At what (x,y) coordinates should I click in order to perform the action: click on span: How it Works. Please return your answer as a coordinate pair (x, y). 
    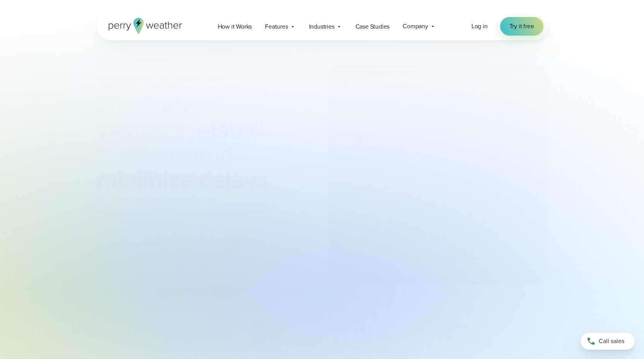
    Looking at the image, I should click on (235, 27).